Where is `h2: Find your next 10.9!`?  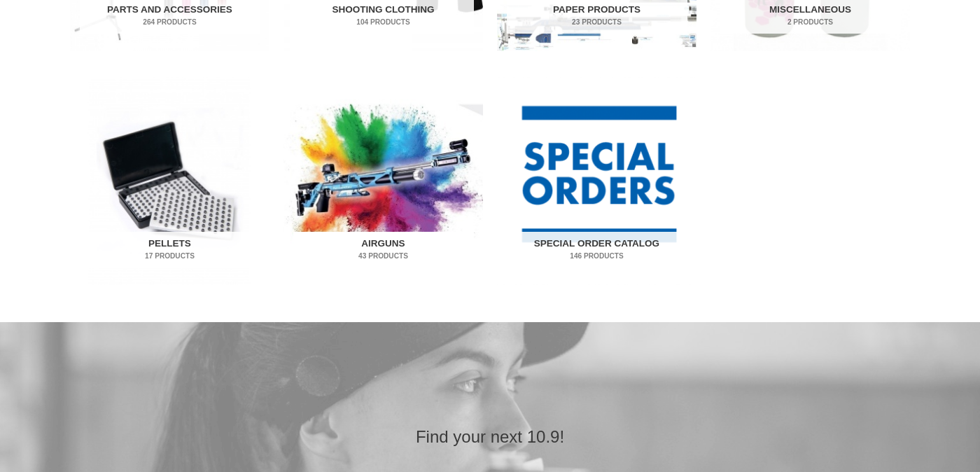
h2: Find your next 10.9! is located at coordinates (490, 436).